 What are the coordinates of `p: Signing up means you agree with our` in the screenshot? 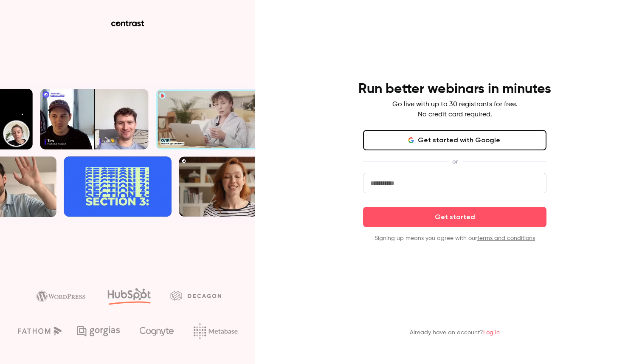 It's located at (455, 238).